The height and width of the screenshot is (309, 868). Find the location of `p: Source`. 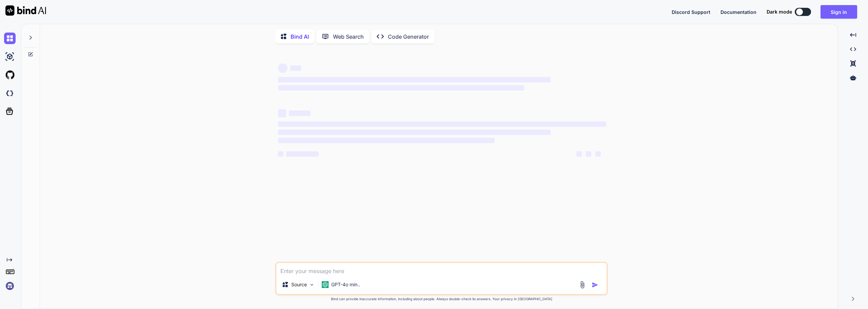

p: Source is located at coordinates (299, 285).